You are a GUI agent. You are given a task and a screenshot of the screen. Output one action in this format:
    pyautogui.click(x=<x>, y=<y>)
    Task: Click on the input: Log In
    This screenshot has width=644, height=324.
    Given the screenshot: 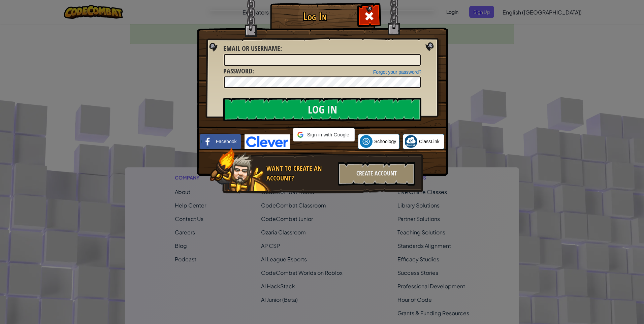 What is the action you would take?
    pyautogui.click(x=322, y=110)
    